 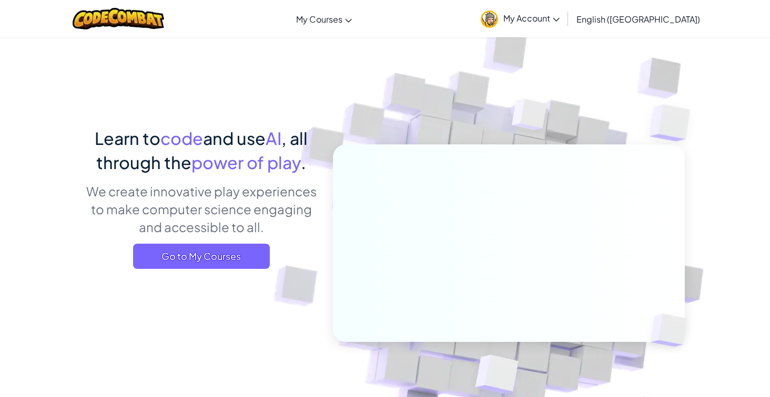 What do you see at coordinates (319, 19) in the screenshot?
I see `span: My Courses` at bounding box center [319, 19].